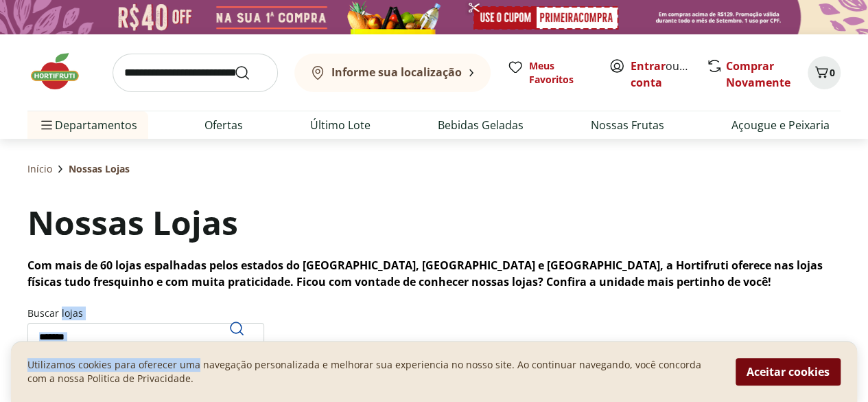  I want to click on button: Submit Search, so click(250, 73).